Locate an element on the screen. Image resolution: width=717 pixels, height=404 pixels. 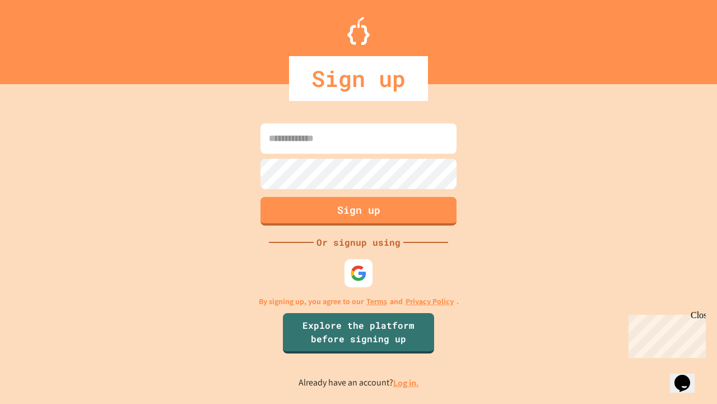
div: Chat with us now!Close is located at coordinates (41, 38).